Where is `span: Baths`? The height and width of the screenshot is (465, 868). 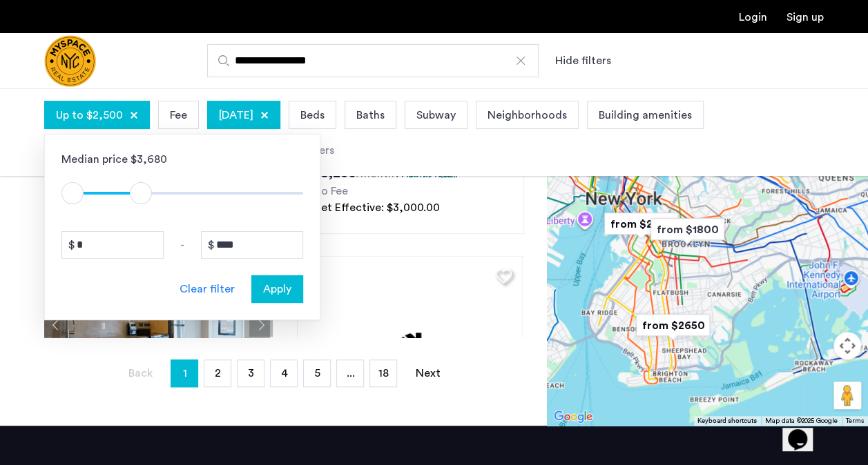
span: Baths is located at coordinates (371, 115).